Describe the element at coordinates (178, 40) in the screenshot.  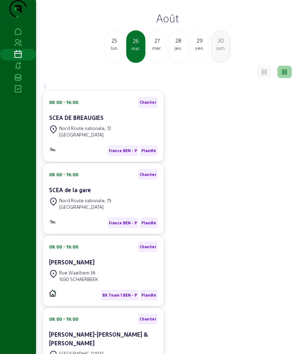
I see `div: 28` at that location.